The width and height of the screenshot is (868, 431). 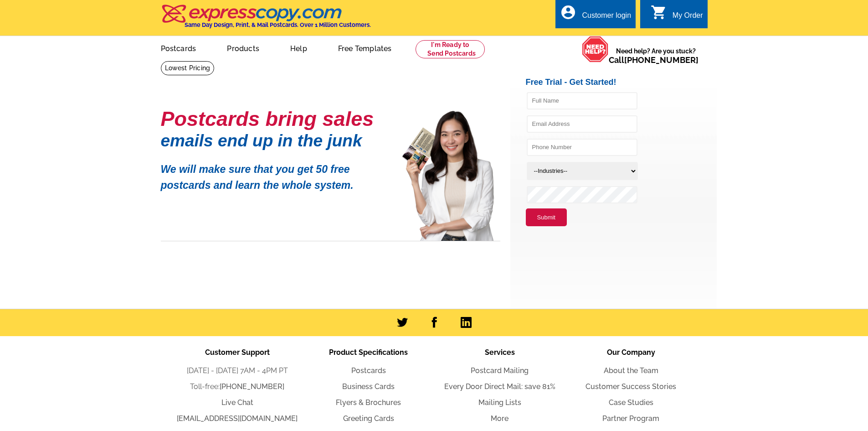 I want to click on a: Mailing Lists, so click(x=500, y=402).